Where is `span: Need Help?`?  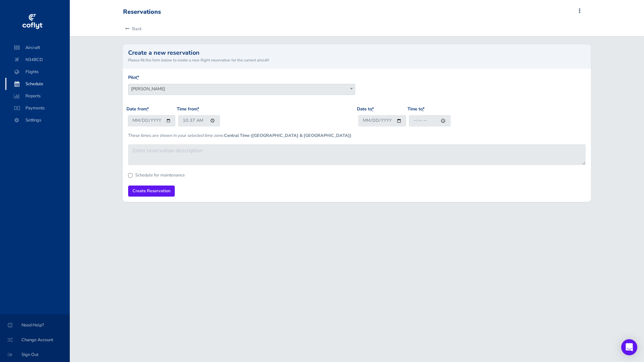 span: Need Help? is located at coordinates (35, 325).